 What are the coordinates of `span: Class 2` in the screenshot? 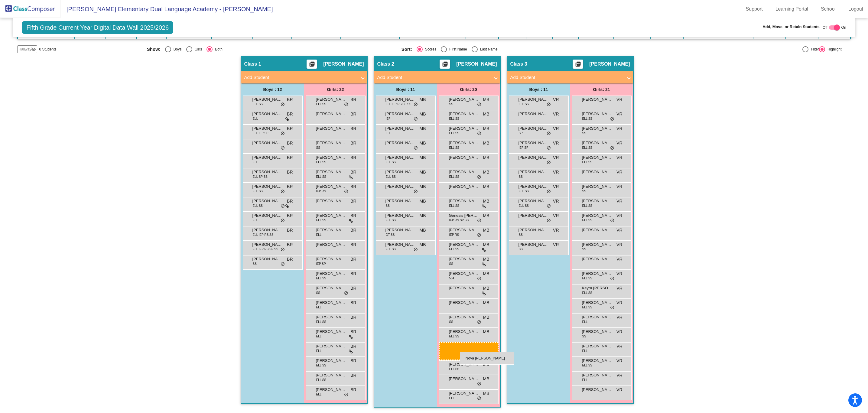 It's located at (386, 64).